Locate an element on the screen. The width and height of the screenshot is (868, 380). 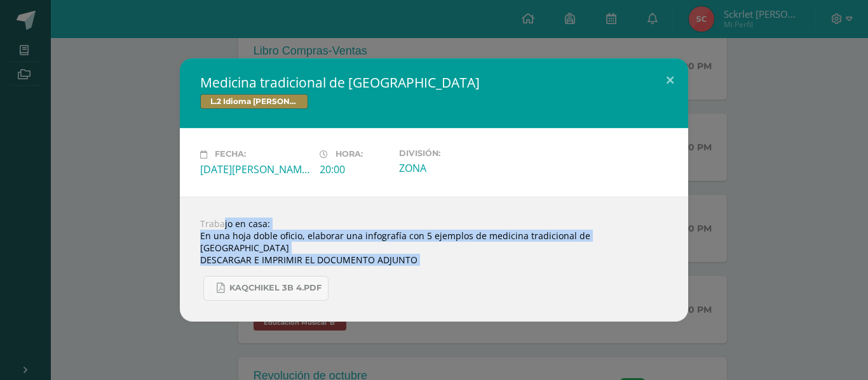
button: Close (Esc) is located at coordinates (670, 80).